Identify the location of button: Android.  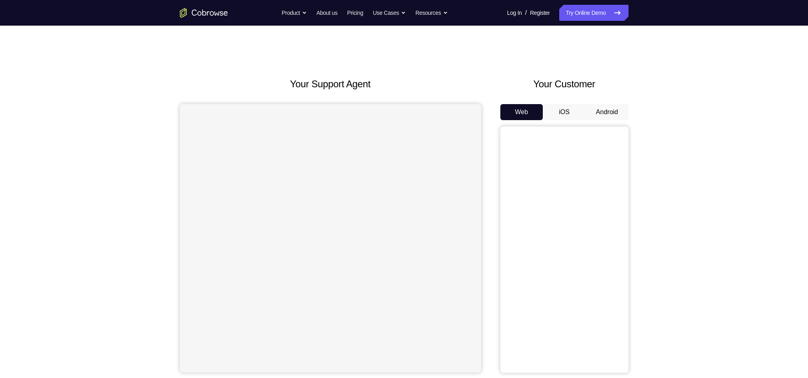
(607, 112).